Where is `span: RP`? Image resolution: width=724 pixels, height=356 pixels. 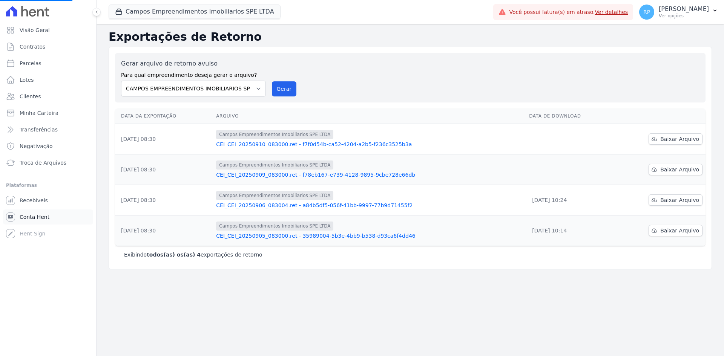
span: RP is located at coordinates (647, 12).